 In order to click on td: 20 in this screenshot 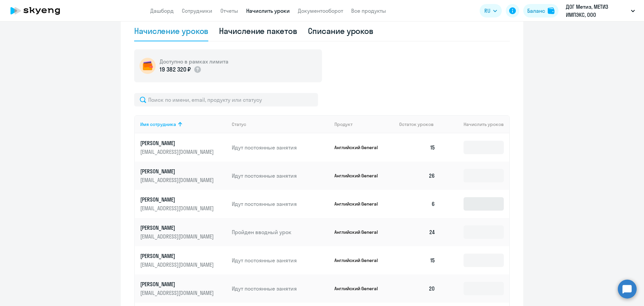, I will do `click(417, 288)`.